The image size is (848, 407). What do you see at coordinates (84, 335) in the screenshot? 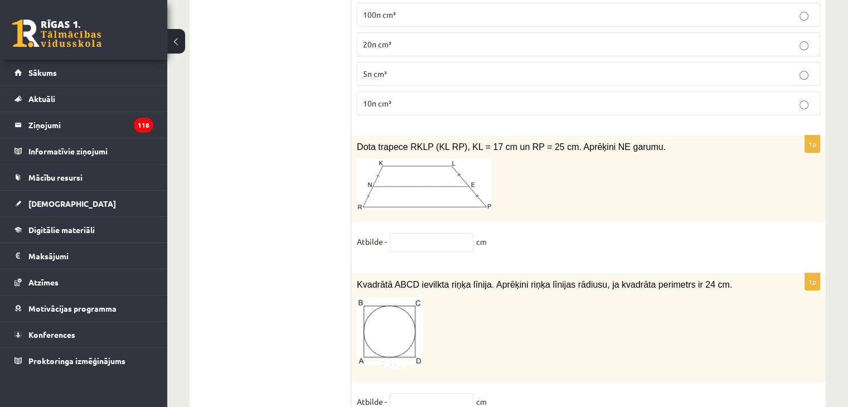
I see `a: Konferences` at bounding box center [84, 335].